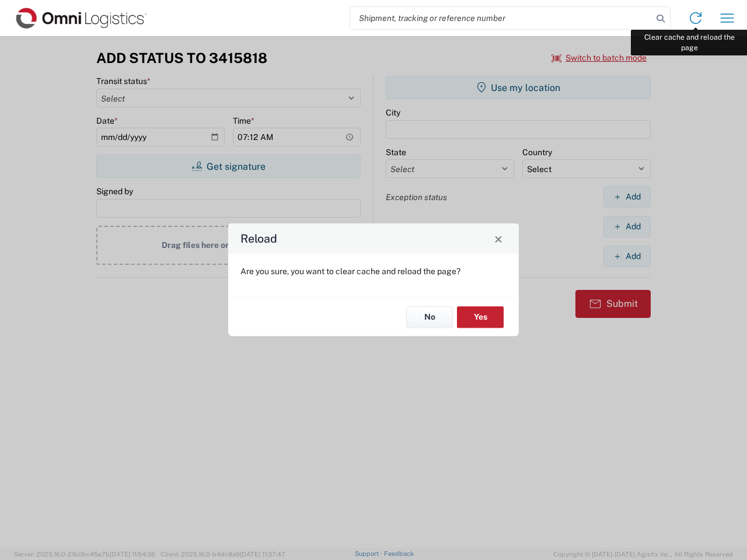  What do you see at coordinates (258, 239) in the screenshot?
I see `h4: Reload` at bounding box center [258, 239].